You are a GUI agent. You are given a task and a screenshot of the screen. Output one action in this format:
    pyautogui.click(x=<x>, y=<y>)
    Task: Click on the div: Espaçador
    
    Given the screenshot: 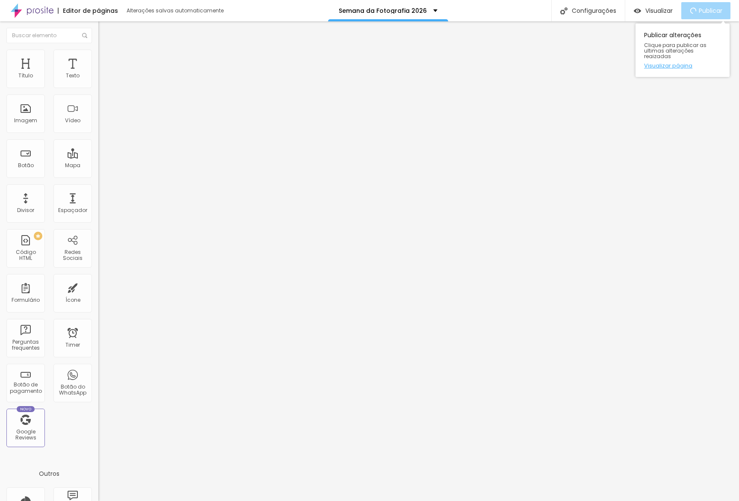 What is the action you would take?
    pyautogui.click(x=73, y=210)
    